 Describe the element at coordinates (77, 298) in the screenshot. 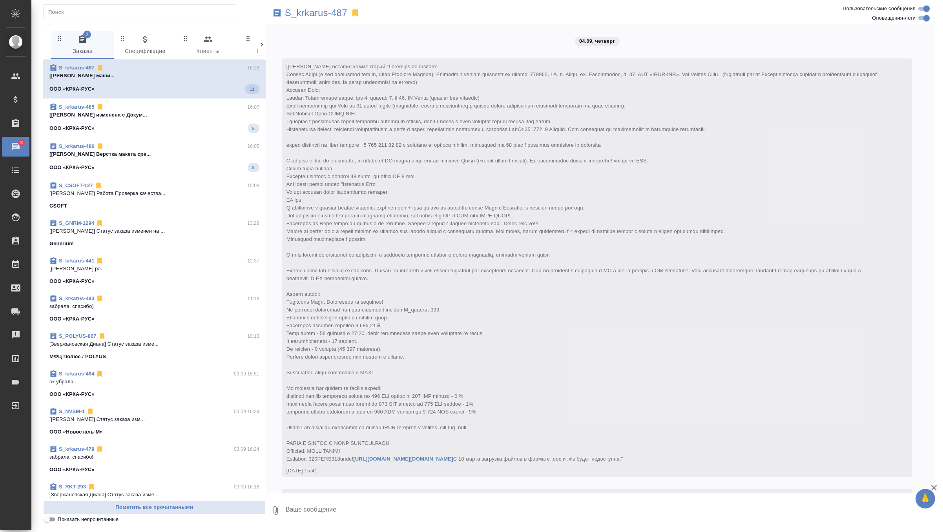

I see `a: S_krkarus-483` at that location.